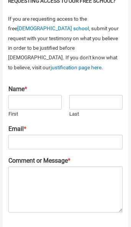  I want to click on label: Name, so click(66, 89).